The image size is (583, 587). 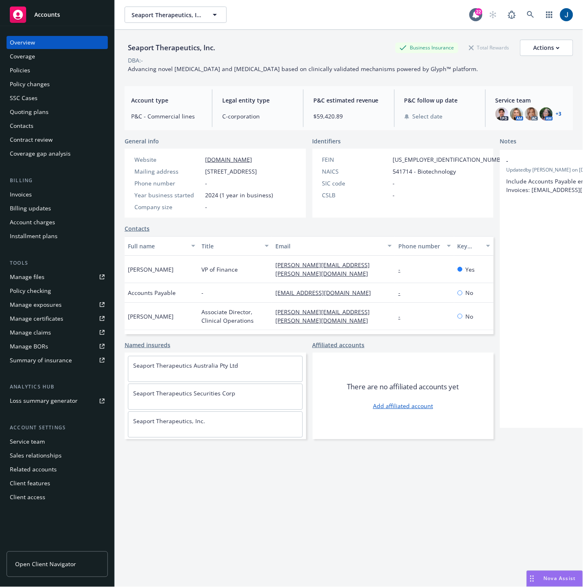 I want to click on a: Summary of insurance, so click(x=57, y=360).